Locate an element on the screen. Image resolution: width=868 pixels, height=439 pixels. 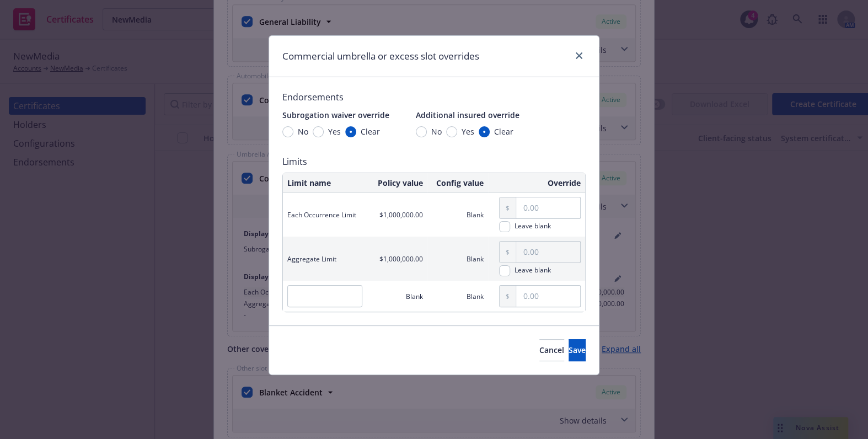
td: Aggregate Limit is located at coordinates (325, 259).